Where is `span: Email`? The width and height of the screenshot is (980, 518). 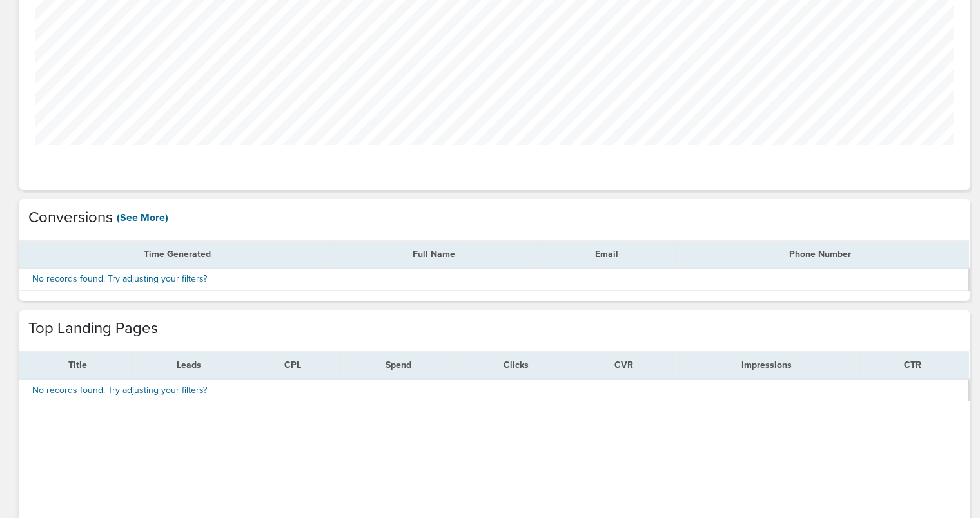
span: Email is located at coordinates (607, 254).